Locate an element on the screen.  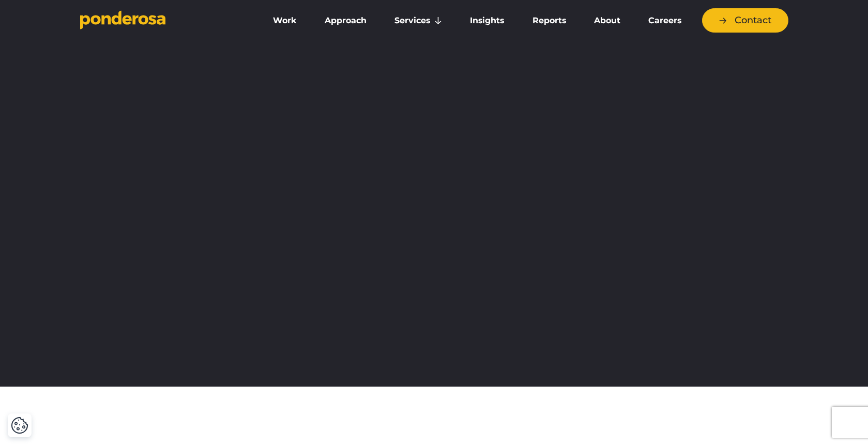
a: Work is located at coordinates (285, 20).